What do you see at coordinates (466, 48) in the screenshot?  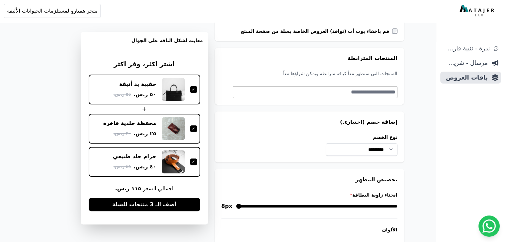 I see `span: ندرة - تنبية قارب علي النفاذ` at bounding box center [466, 48].